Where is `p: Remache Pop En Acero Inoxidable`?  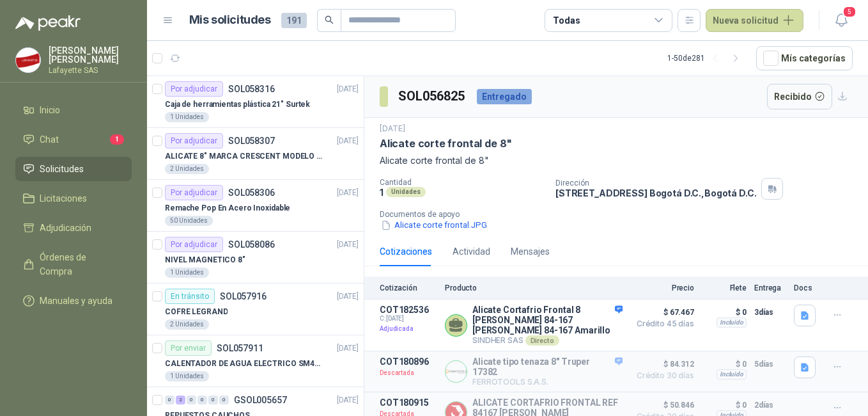
p: Remache Pop En Acero Inoxidable is located at coordinates (228, 208).